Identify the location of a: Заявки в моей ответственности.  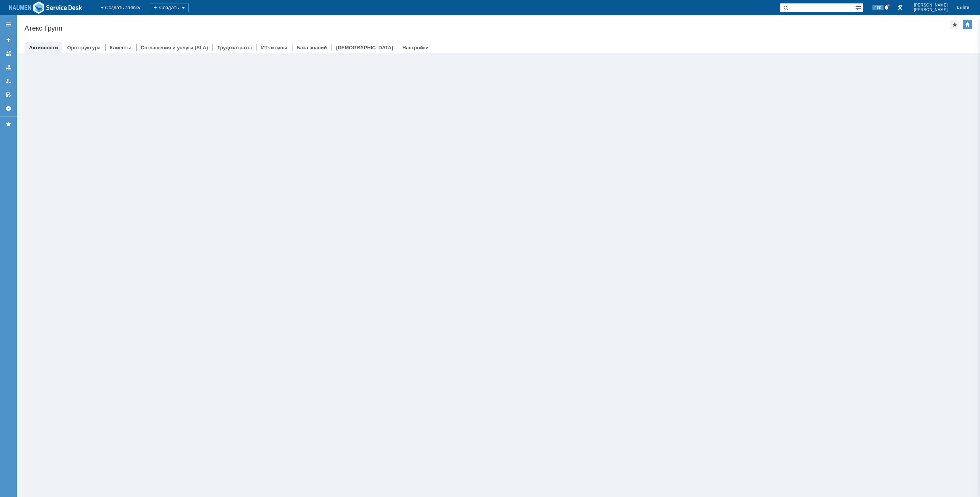
(8, 67).